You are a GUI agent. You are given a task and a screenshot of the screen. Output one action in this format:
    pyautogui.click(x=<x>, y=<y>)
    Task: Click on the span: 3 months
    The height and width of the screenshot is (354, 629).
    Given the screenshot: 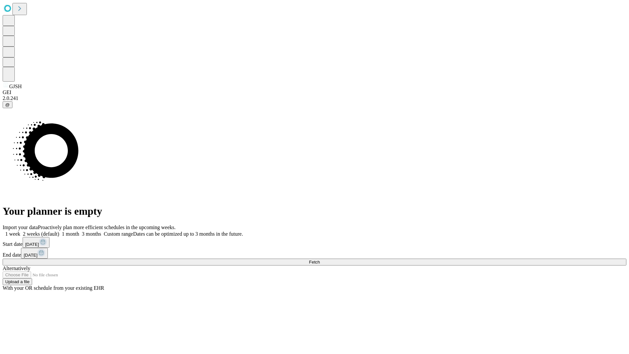 What is the action you would take?
    pyautogui.click(x=91, y=233)
    